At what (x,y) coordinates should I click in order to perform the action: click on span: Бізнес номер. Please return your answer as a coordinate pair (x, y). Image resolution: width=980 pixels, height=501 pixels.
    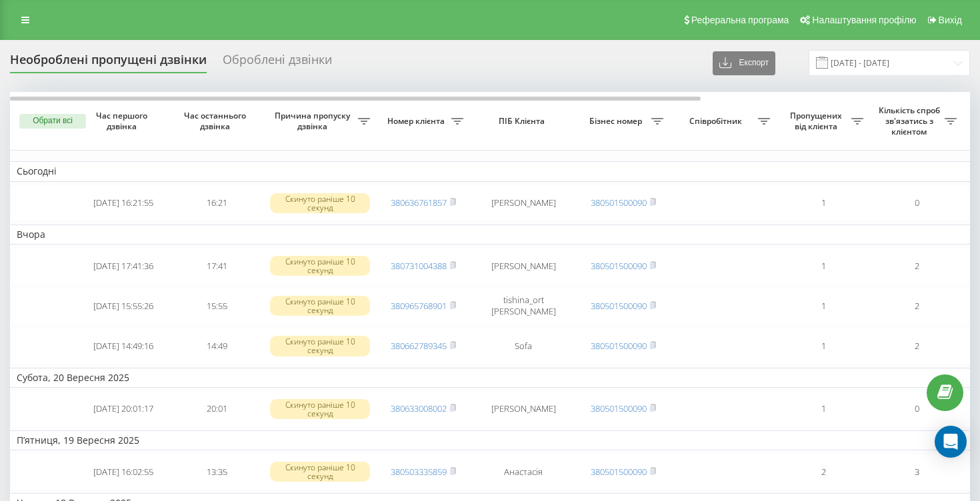
    Looking at the image, I should click on (617, 121).